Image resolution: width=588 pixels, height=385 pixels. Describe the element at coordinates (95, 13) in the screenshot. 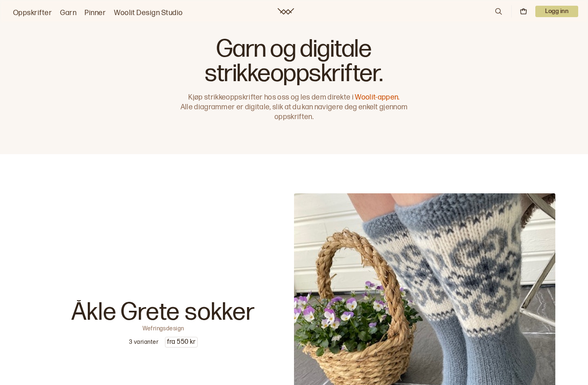

I see `a: Pinner` at that location.